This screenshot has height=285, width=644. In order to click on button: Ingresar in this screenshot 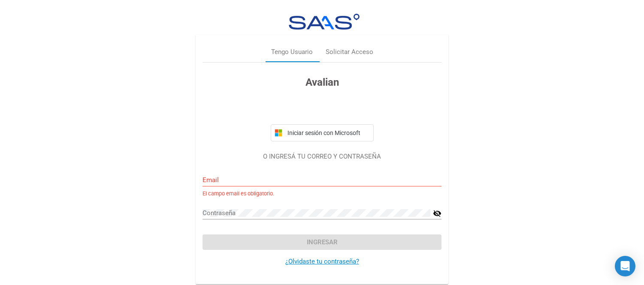, I will do `click(322, 242)`.